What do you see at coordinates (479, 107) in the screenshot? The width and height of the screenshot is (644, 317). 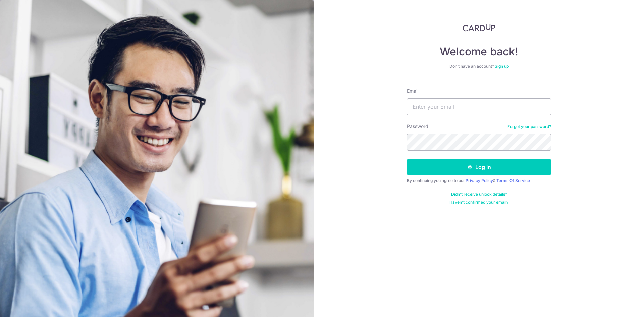 I see `input: Enter your Email` at bounding box center [479, 107].